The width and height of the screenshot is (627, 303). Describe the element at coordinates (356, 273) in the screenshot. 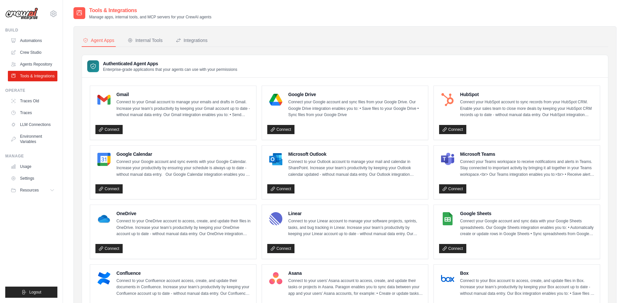

I see `h4: Asana` at that location.